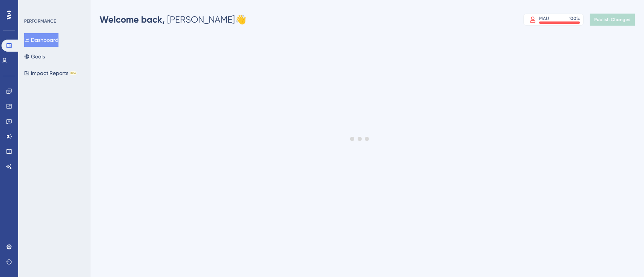  Describe the element at coordinates (50, 73) in the screenshot. I see `button: Impact ReportsBETA` at that location.